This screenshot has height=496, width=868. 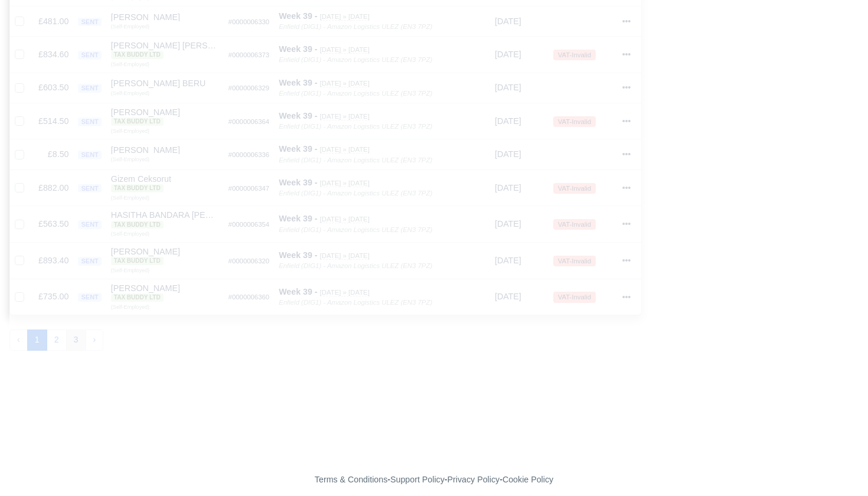 What do you see at coordinates (351, 480) in the screenshot?
I see `a: Terms & Conditions` at bounding box center [351, 480].